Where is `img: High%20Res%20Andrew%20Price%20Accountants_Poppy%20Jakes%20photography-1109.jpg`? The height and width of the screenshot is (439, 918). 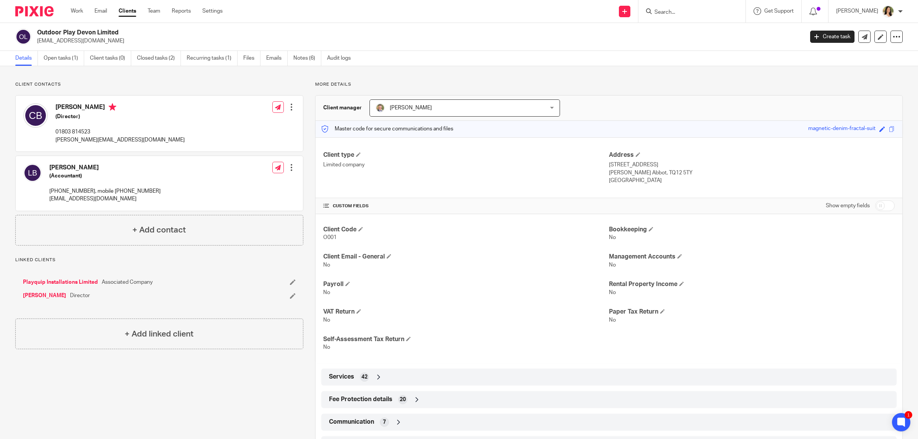
img: High%20Res%20Andrew%20Price%20Accountants_Poppy%20Jakes%20photography-1109.jpg is located at coordinates (380, 108).